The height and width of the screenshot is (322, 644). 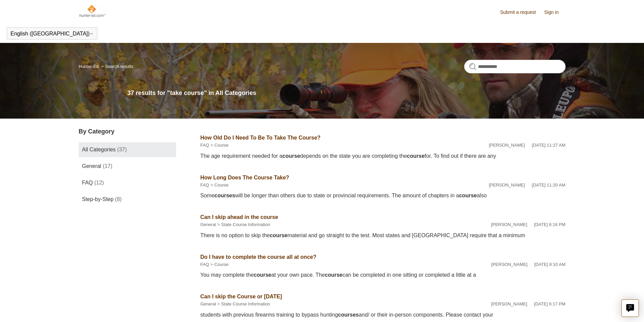 What do you see at coordinates (89, 66) in the screenshot?
I see `li: Hunter-Ed` at bounding box center [89, 66].